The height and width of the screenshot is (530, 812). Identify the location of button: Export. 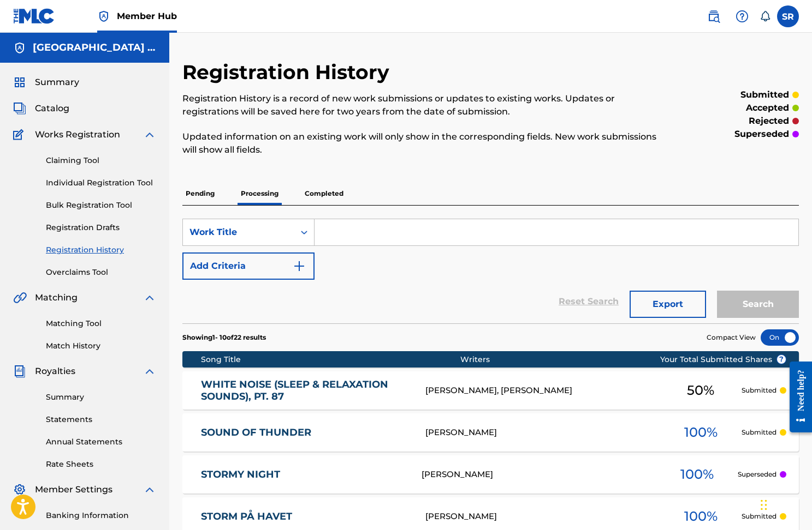
(667, 304).